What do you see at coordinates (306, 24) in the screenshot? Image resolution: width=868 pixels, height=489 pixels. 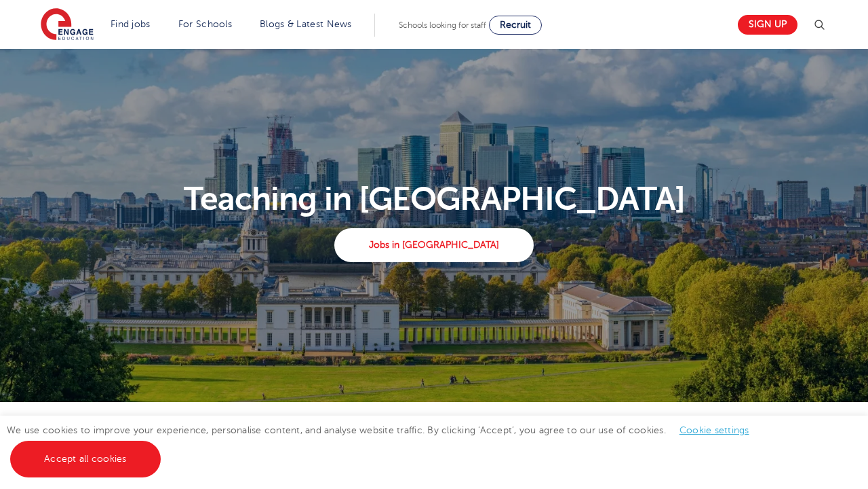 I see `a: Blogs & Latest News` at bounding box center [306, 24].